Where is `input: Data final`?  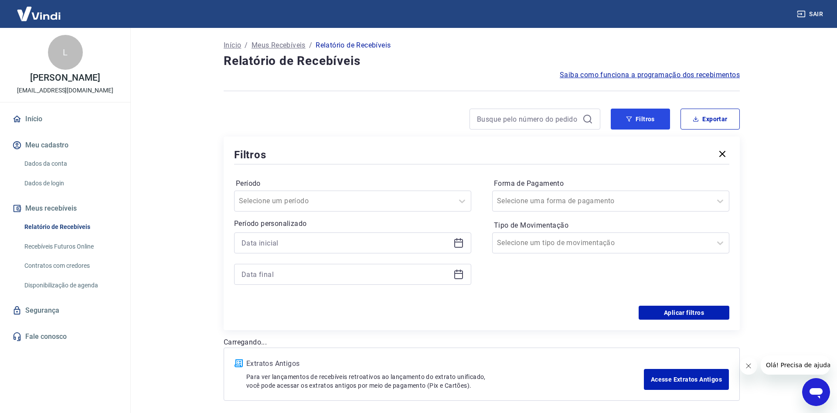
input: Data final is located at coordinates (346, 274).